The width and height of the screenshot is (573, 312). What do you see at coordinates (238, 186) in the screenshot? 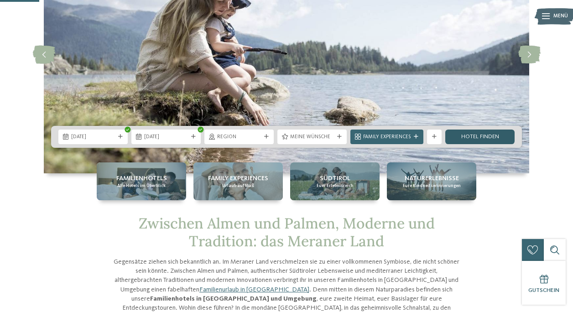
I see `span: Urlaub auf Maß` at bounding box center [238, 186].